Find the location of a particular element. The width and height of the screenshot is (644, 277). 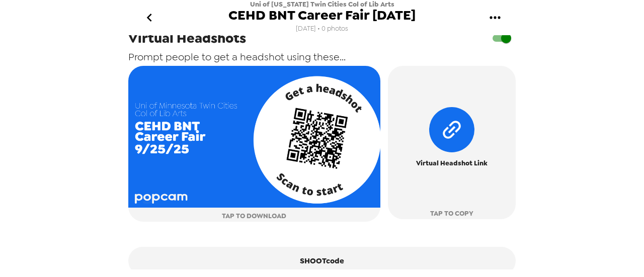

span: Prompt people to get a headshot using these... is located at coordinates (237, 57).